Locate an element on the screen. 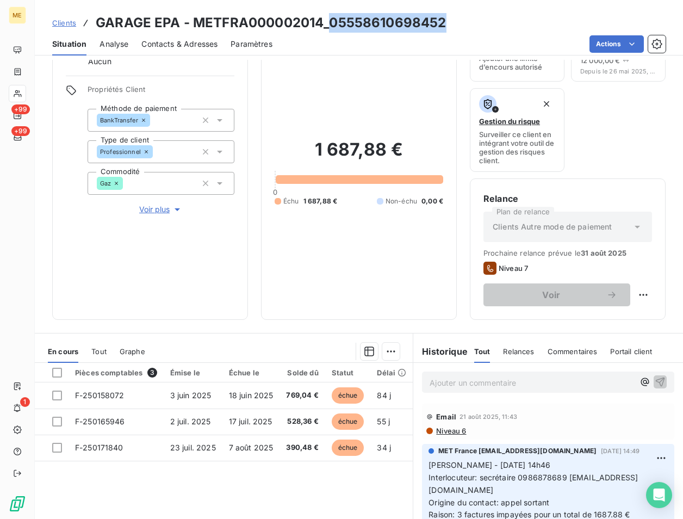  span: 3 is located at coordinates (152, 372).